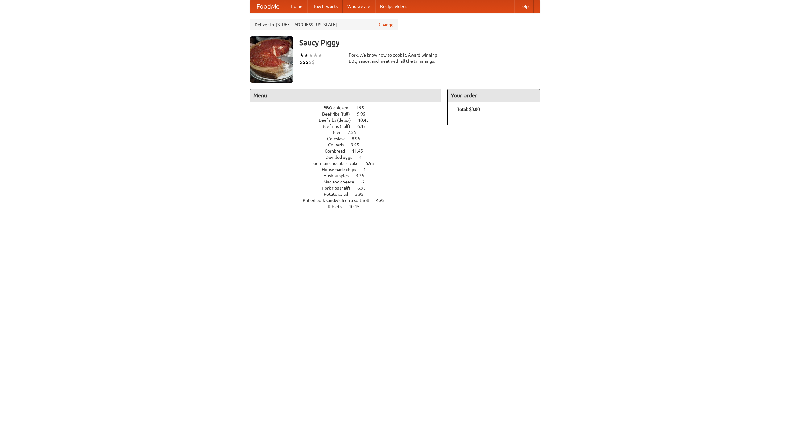  What do you see at coordinates (339, 200) in the screenshot?
I see `span: Pulled pork sandwich on a soft roll` at bounding box center [339, 200].